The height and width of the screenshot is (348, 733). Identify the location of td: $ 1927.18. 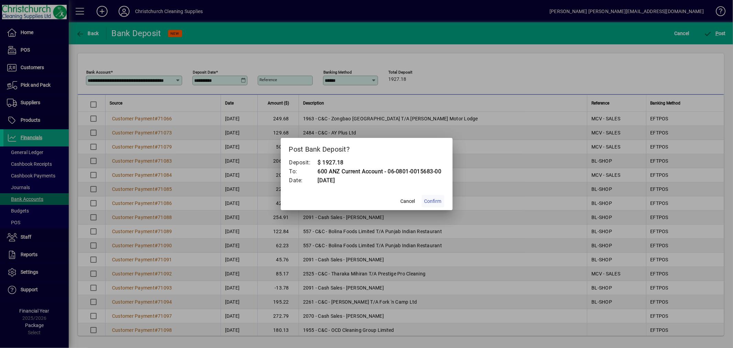
(379, 162).